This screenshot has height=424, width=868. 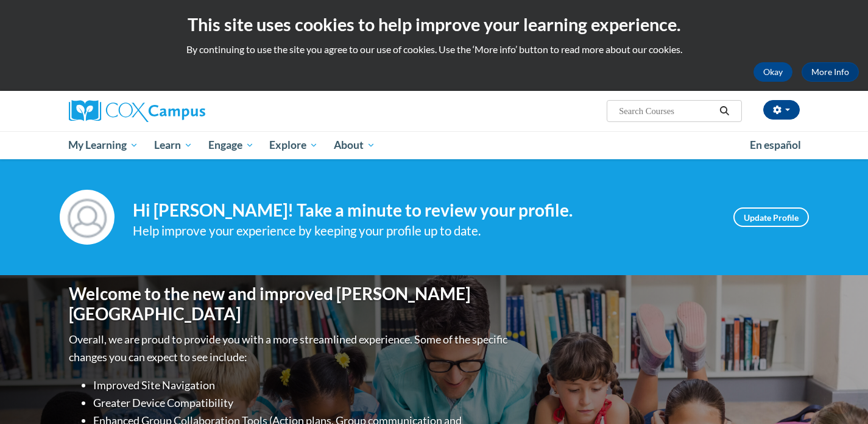 What do you see at coordinates (773, 72) in the screenshot?
I see `button: Okay` at bounding box center [773, 72].